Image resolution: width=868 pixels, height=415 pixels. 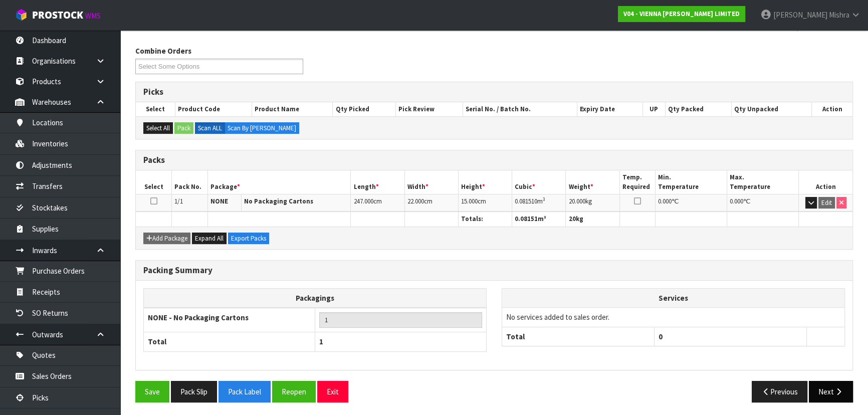 What do you see at coordinates (494, 224) in the screenshot?
I see `span: Pack` at bounding box center [494, 224].